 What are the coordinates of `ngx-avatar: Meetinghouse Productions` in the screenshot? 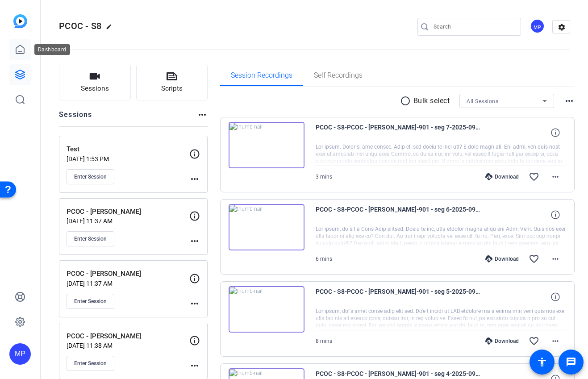 It's located at (538, 27).